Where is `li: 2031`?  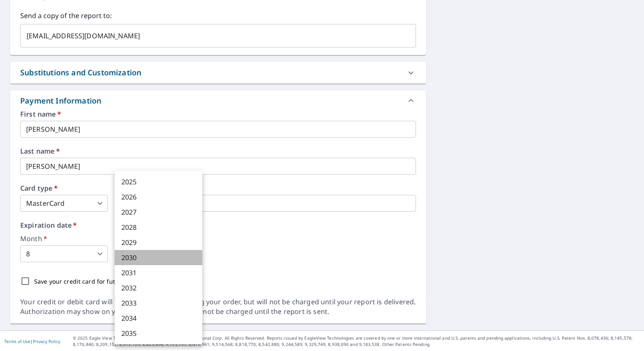 li: 2031 is located at coordinates (159, 273).